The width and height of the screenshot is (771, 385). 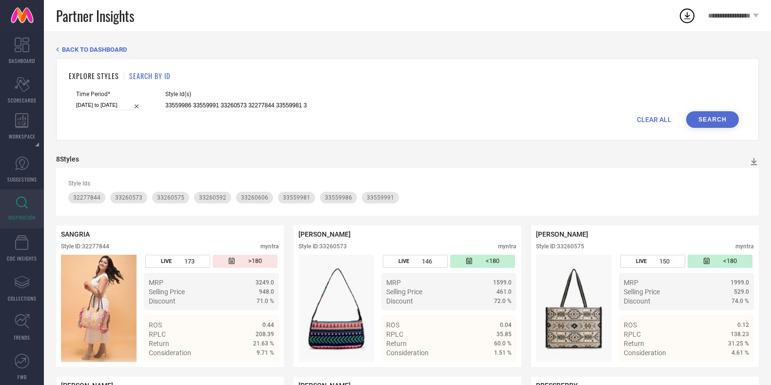 I want to click on span: 208.39, so click(x=265, y=334).